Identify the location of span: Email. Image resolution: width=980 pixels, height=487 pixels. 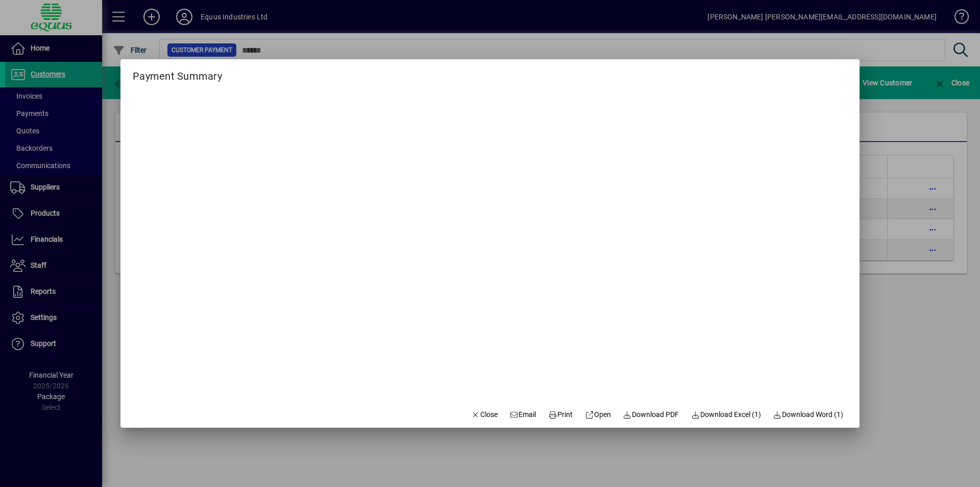
(523, 414).